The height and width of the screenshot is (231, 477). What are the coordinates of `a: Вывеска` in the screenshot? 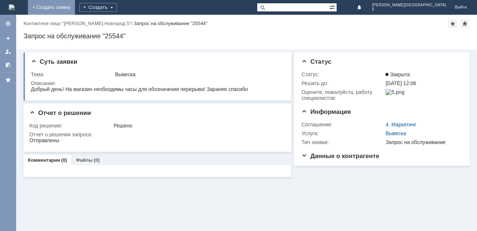 It's located at (396, 133).